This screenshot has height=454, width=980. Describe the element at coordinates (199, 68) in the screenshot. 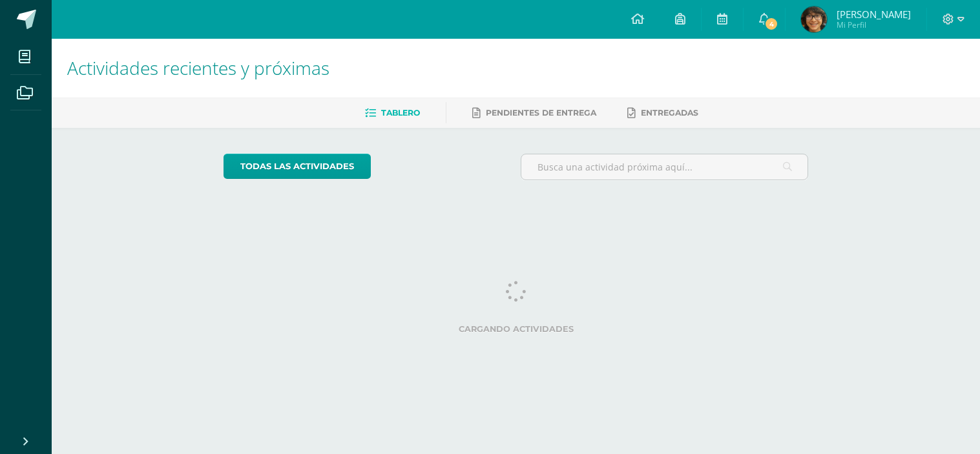

I see `span: Actividades recientes y próximas` at that location.